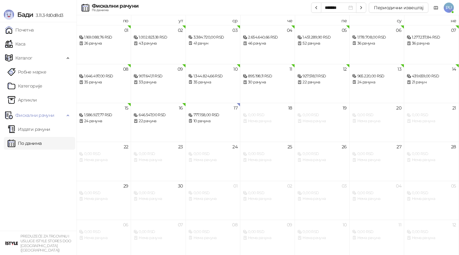 The image size is (459, 255). I want to click on th: ут, so click(158, 20).